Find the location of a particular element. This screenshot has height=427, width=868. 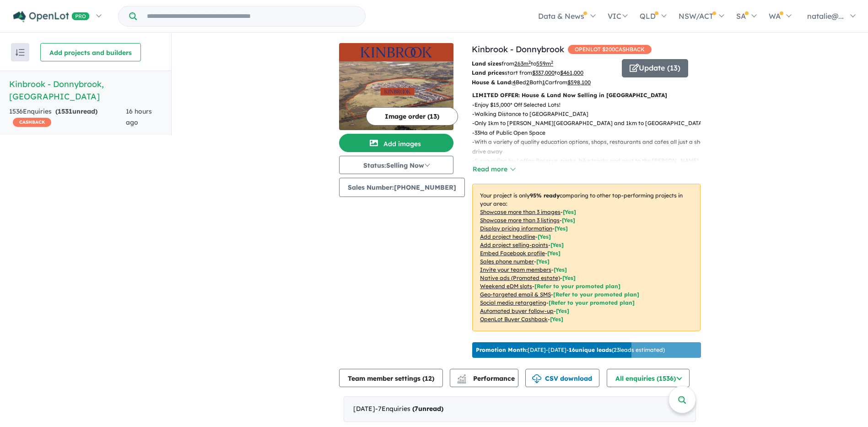

u: OpenLot Buyer Cashback is located at coordinates (514, 319).